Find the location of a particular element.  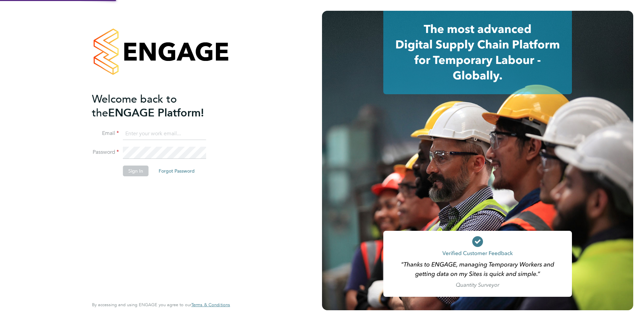

a: Terms & Conditions is located at coordinates (211, 305).